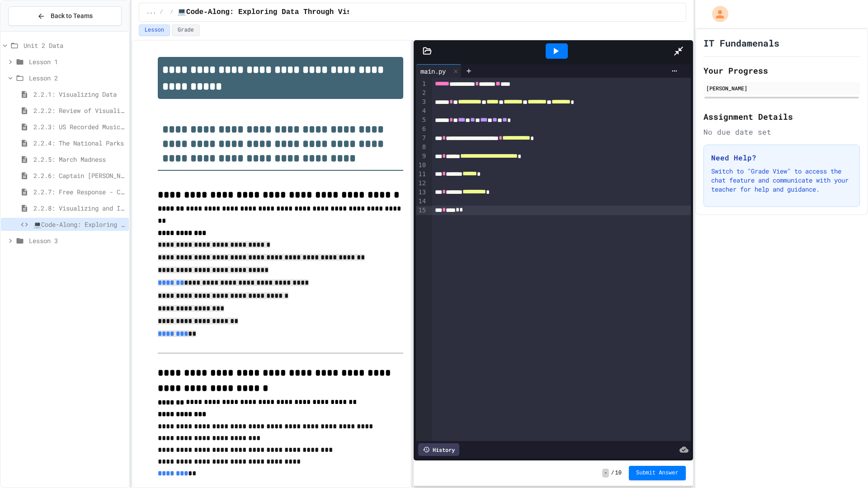 This screenshot has width=868, height=488. Describe the element at coordinates (79, 143) in the screenshot. I see `span: 2.2.4: The National Parks` at that location.